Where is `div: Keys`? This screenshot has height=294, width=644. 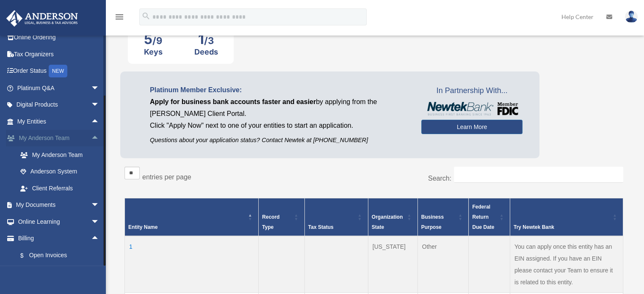
div: Keys is located at coordinates (153, 51).